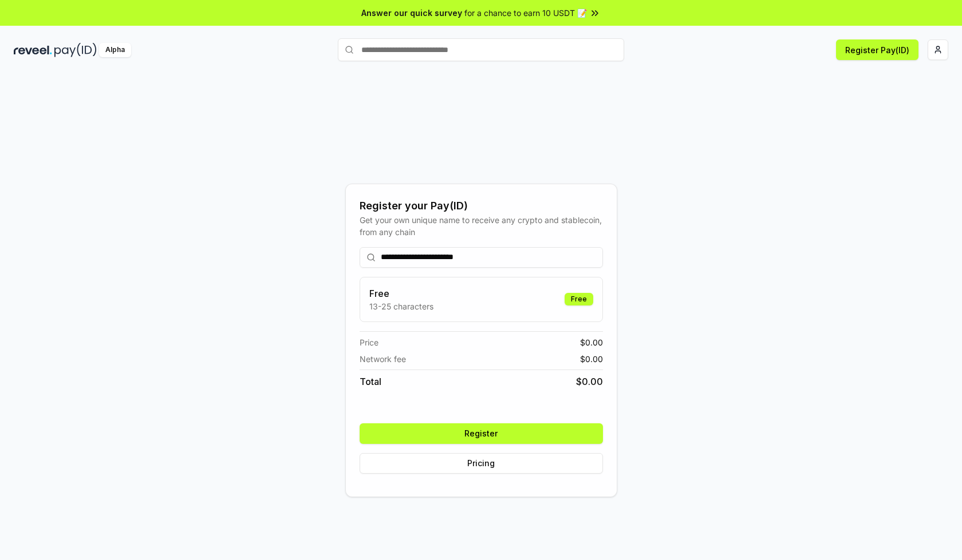 This screenshot has height=560, width=962. What do you see at coordinates (369, 342) in the screenshot?
I see `span: Price` at bounding box center [369, 342].